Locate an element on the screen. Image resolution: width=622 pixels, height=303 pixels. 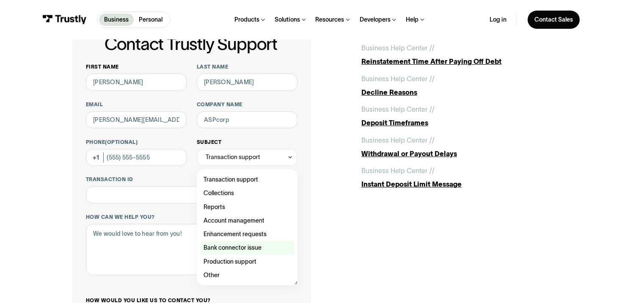
div: Products is located at coordinates (246, 19).